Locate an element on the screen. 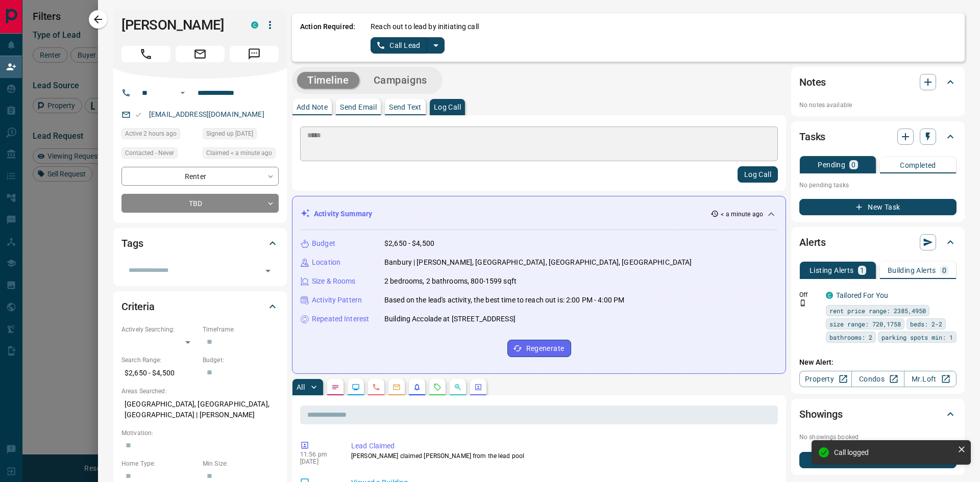 This screenshot has width=980, height=482. div: Tasks is located at coordinates (878, 136).